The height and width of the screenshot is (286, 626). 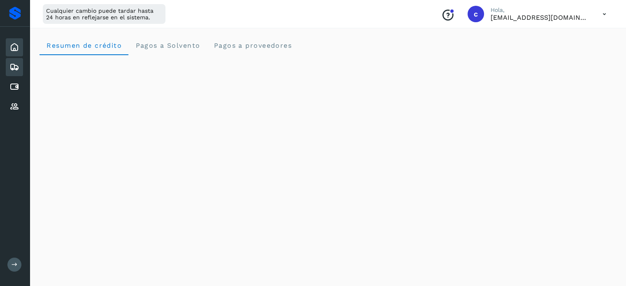 What do you see at coordinates (540, 17) in the screenshot?
I see `p: cxp1@53cargo.com` at bounding box center [540, 17].